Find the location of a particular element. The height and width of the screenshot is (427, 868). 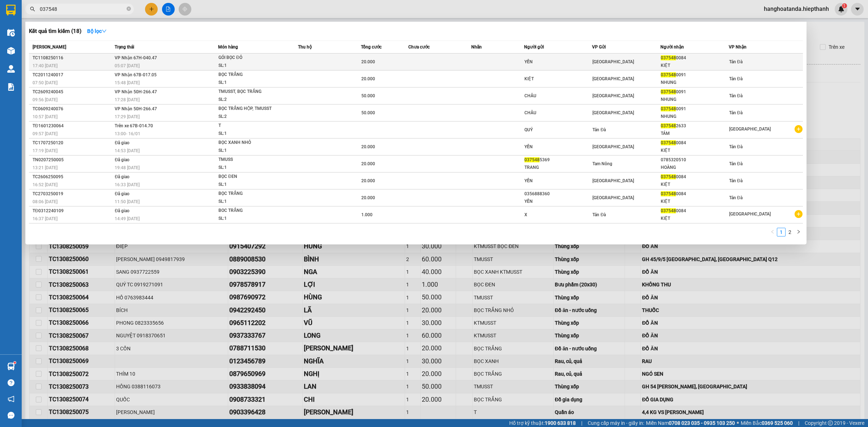

div: TN0207250005 is located at coordinates (72, 160).